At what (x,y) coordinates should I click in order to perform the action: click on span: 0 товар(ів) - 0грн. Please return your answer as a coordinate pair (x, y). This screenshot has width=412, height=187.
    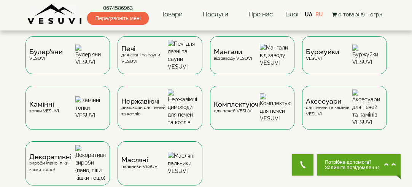
    Looking at the image, I should click on (360, 14).